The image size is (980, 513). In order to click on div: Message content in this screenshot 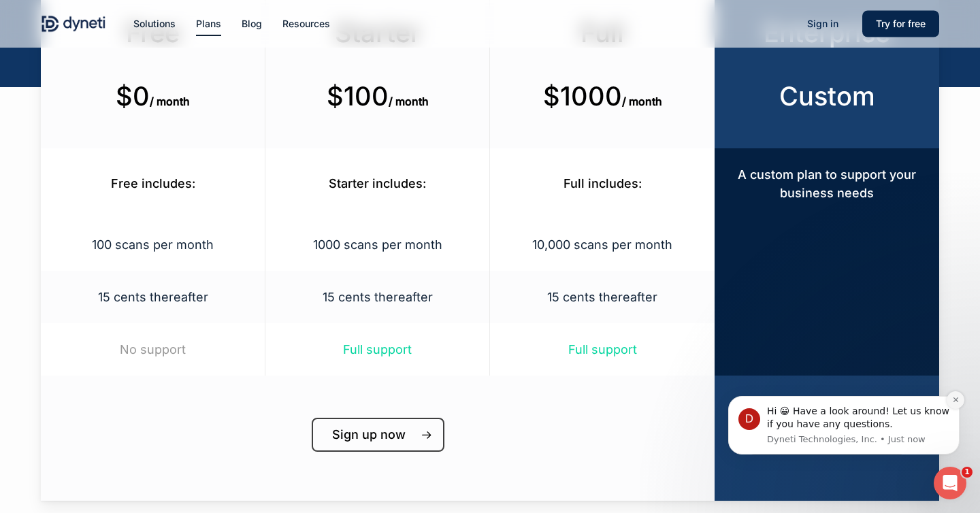, I will do `click(151, 42)`.